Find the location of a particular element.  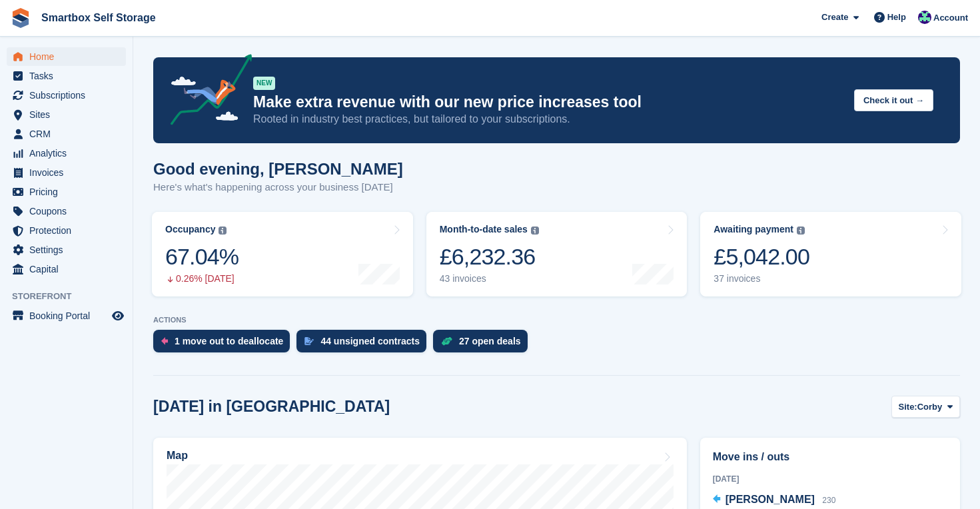

div: 67.04% is located at coordinates (202, 257).